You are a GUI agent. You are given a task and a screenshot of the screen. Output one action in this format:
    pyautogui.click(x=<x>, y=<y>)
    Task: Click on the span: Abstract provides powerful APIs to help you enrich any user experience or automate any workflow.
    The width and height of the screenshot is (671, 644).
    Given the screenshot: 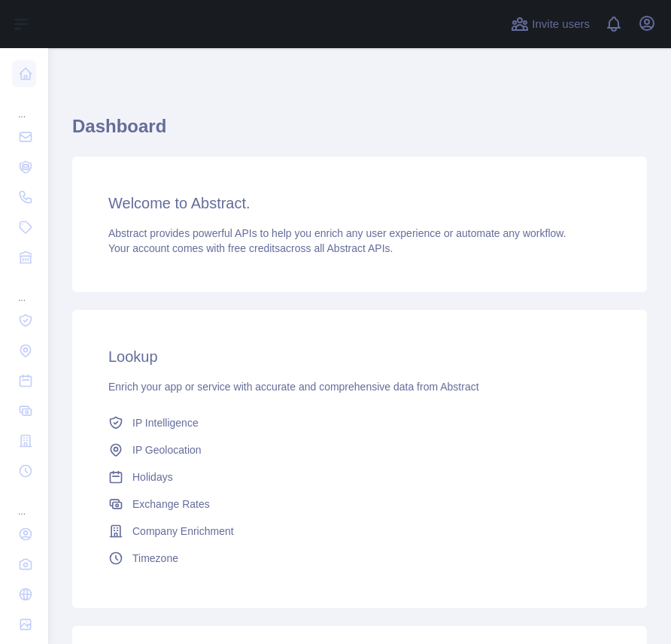 What is the action you would take?
    pyautogui.click(x=337, y=234)
    